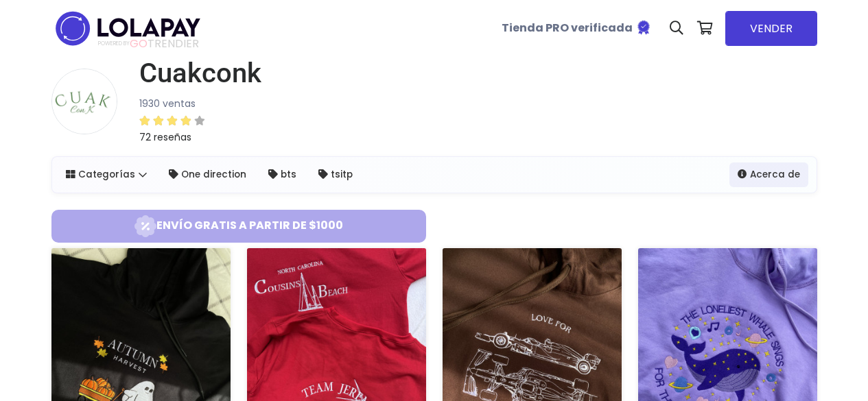 The width and height of the screenshot is (868, 401). Describe the element at coordinates (282, 175) in the screenshot. I see `a: bts` at that location.